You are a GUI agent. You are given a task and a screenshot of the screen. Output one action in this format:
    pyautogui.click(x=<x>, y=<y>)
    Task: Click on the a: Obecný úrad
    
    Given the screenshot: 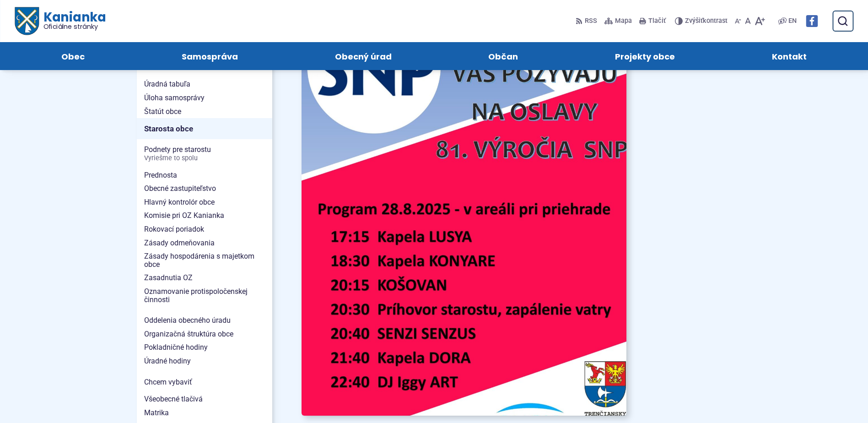 What is the action you would take?
    pyautogui.click(x=363, y=56)
    